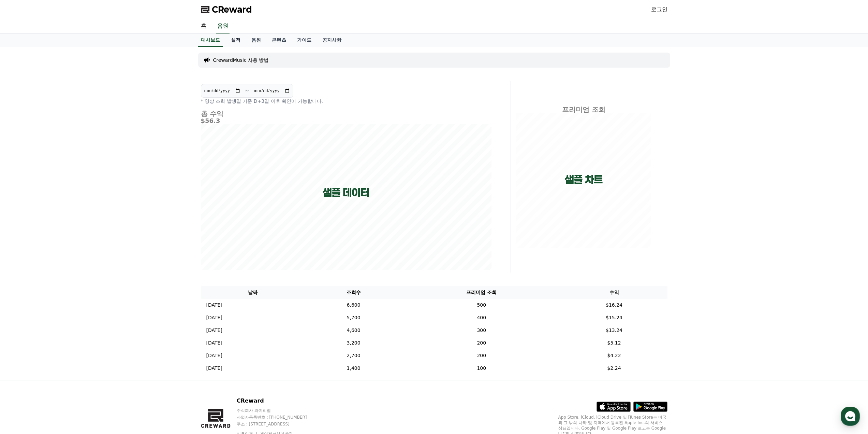 The image size is (868, 434). What do you see at coordinates (482, 292) in the screenshot?
I see `th: 프리미엄 조회` at bounding box center [482, 292].